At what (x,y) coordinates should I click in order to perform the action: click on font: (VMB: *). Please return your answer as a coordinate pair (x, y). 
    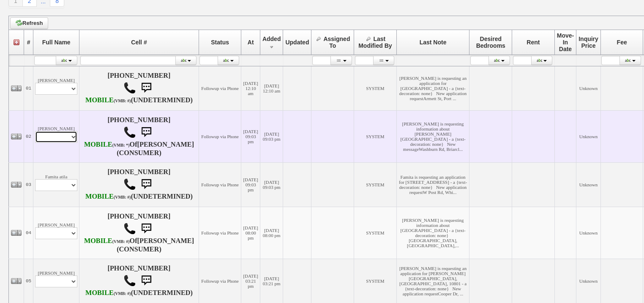
    Looking at the image, I should click on (121, 145).